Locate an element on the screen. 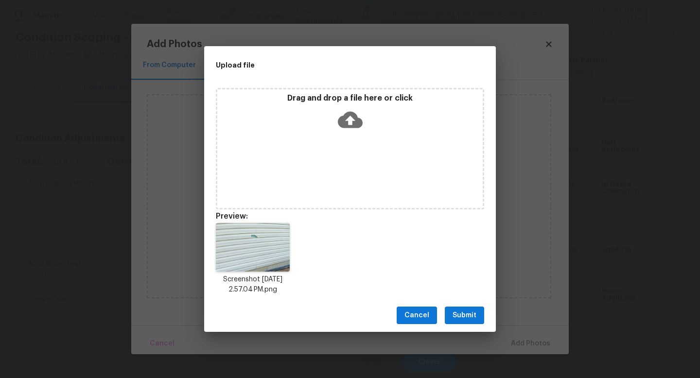 The height and width of the screenshot is (378, 700). button: Submit is located at coordinates (465, 316).